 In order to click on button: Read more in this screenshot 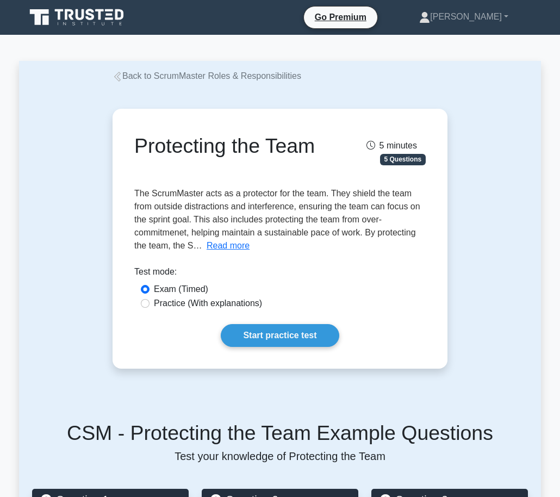, I will do `click(228, 246)`.